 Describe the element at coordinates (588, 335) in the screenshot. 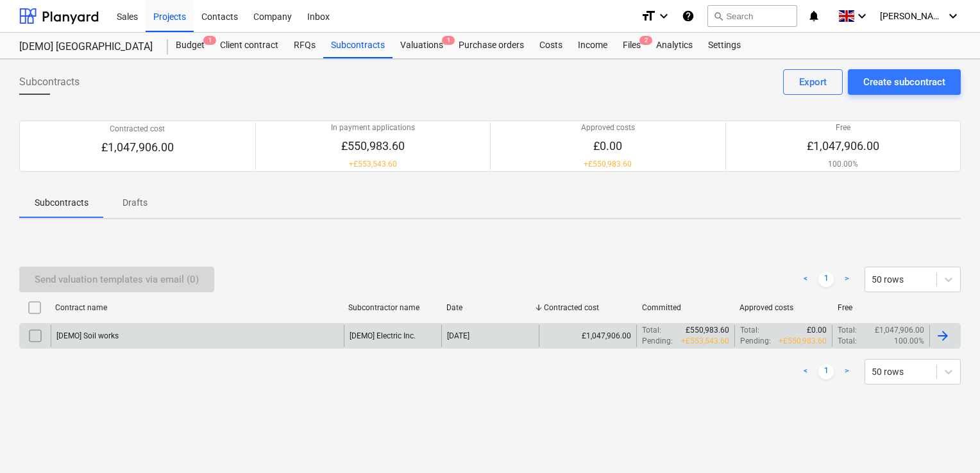

I see `div: £1,047,906.00` at that location.